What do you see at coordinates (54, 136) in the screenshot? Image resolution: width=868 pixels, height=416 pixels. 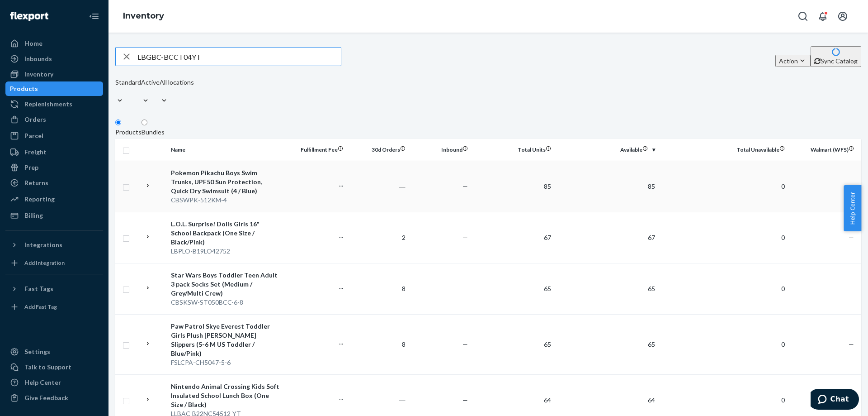 I see `a: Parcel` at bounding box center [54, 136].